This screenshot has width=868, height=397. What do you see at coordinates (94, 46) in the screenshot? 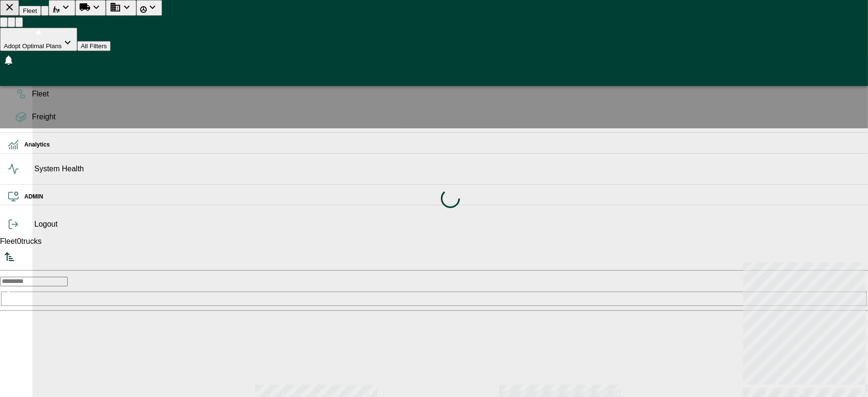
I see `button: All Filters` at bounding box center [94, 46].